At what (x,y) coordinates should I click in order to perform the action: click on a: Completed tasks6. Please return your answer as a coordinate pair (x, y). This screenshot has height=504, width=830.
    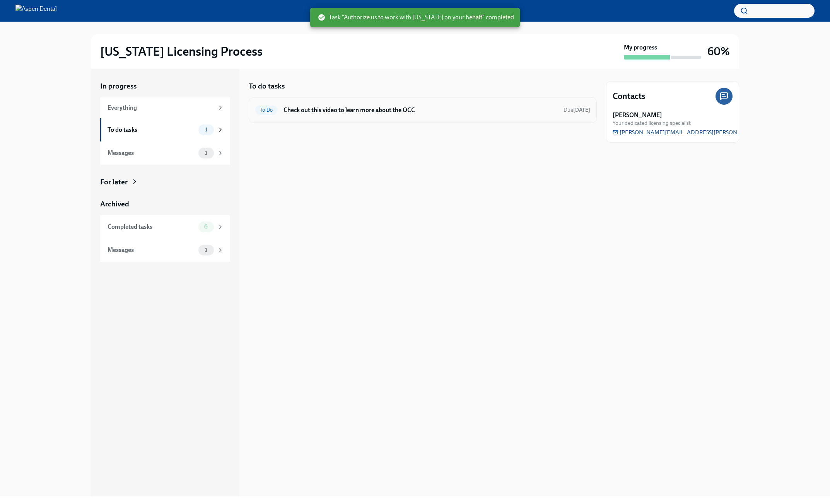
    Looking at the image, I should click on (165, 227).